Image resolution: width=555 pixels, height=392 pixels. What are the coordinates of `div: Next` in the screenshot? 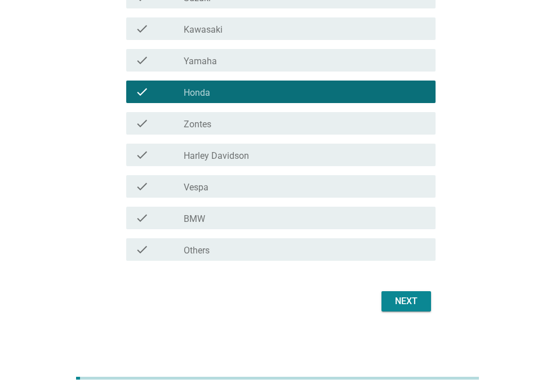 It's located at (406, 302).